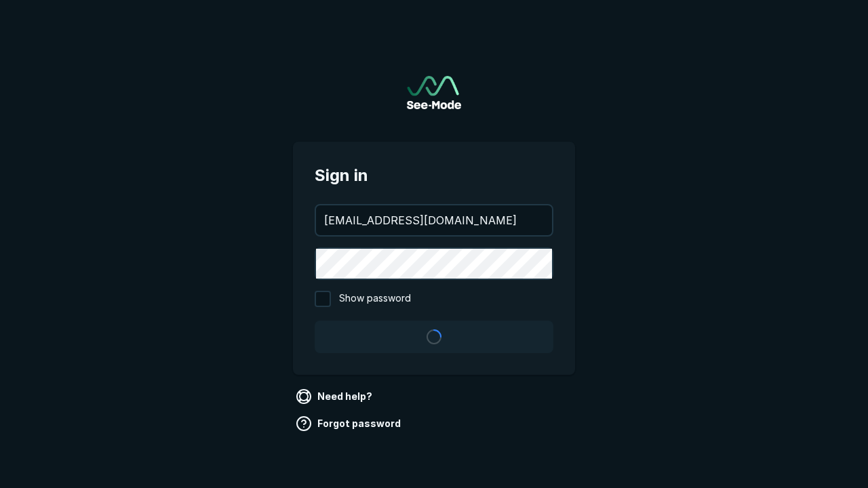 The width and height of the screenshot is (868, 488). I want to click on input: your@email.com, so click(434, 220).